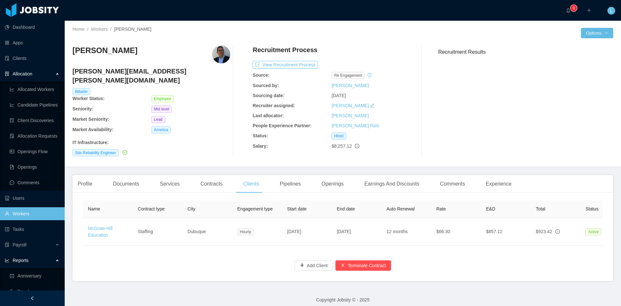 This screenshot has width=621, height=306. Describe the element at coordinates (597, 33) in the screenshot. I see `button: Optionsicon: down` at that location.